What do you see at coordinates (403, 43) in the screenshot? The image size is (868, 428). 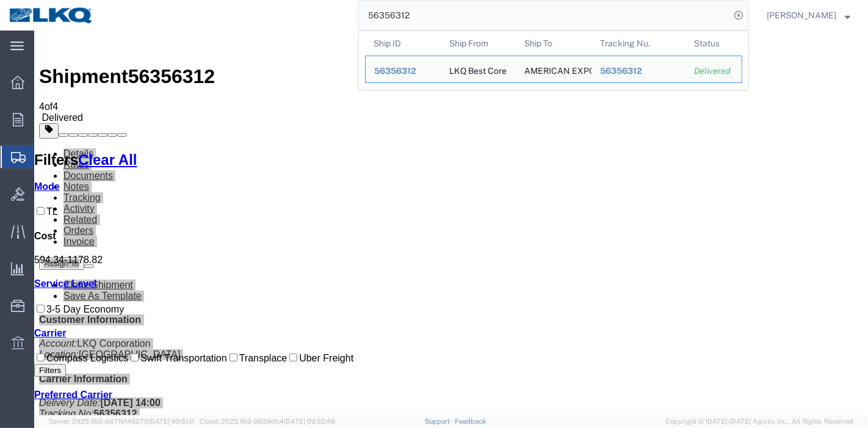 I see `th: Ship ID` at bounding box center [403, 43].